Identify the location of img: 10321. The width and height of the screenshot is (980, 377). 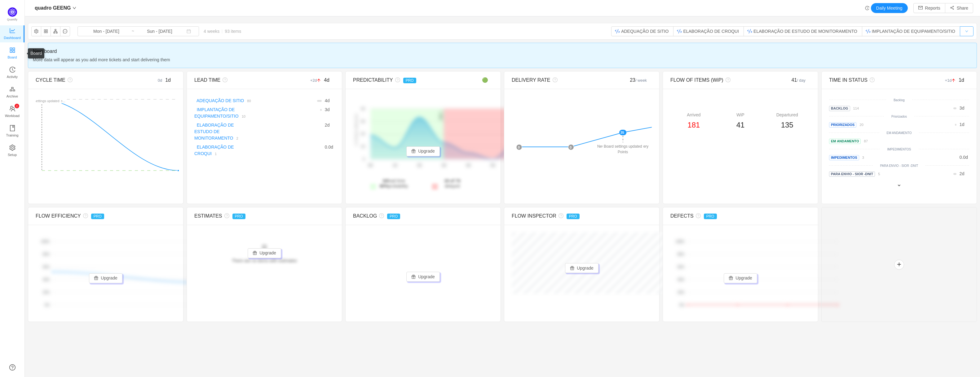
(750, 32).